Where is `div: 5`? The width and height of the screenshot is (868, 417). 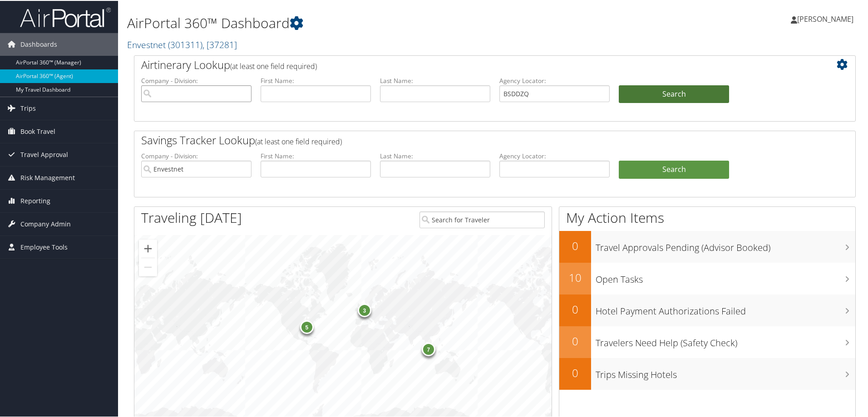 div: 5 is located at coordinates (307, 327).